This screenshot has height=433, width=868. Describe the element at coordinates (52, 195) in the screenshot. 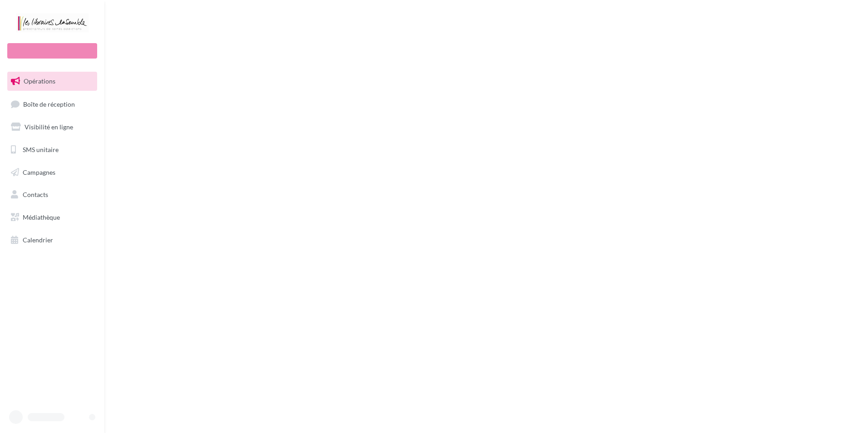

I see `a: Contacts` at that location.